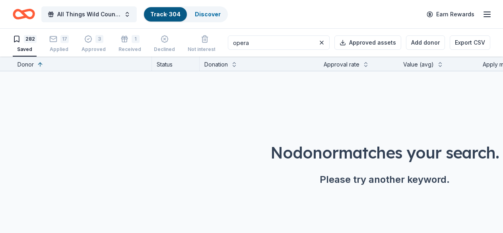 The height and width of the screenshot is (233, 503). I want to click on button: Track· 304Discover, so click(185, 14).